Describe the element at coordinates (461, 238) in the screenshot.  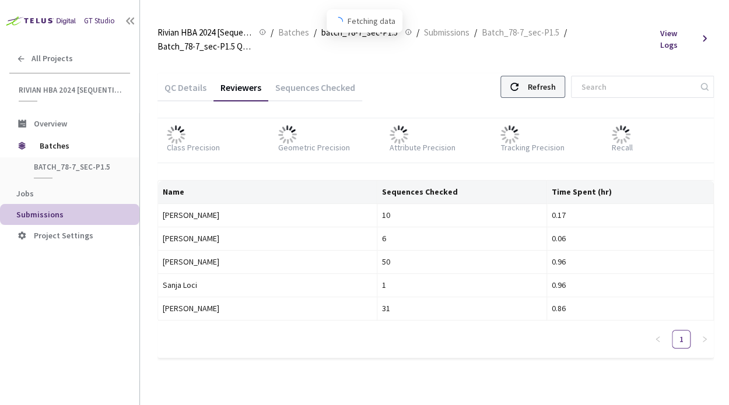
I see `div: 6` at that location.